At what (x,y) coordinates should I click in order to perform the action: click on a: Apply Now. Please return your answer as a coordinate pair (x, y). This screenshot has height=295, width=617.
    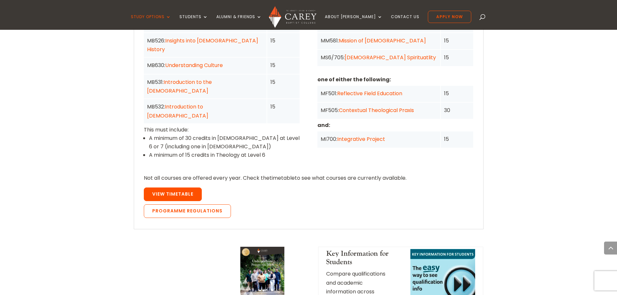
    Looking at the image, I should click on (449, 17).